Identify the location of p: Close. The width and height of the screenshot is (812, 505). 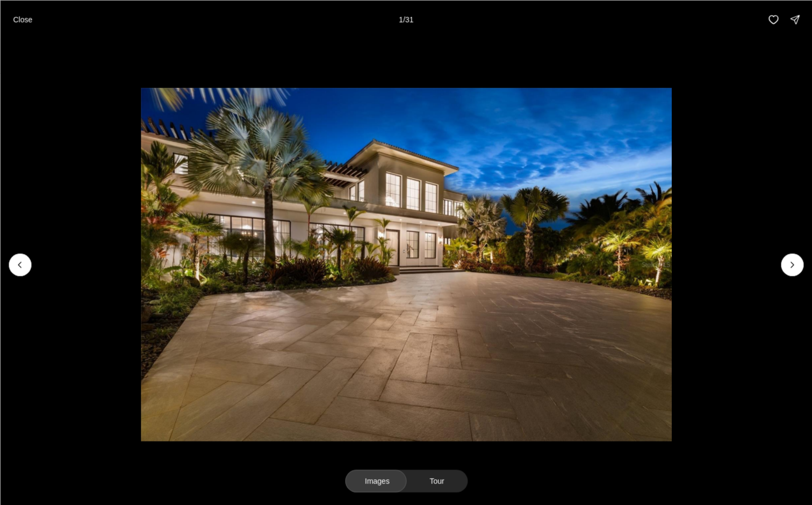
(23, 20).